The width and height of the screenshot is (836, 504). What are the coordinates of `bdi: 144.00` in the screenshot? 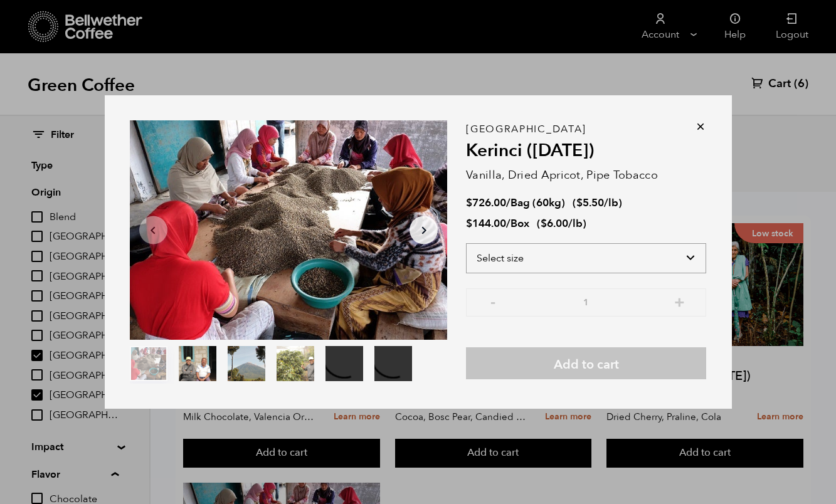 It's located at (486, 224).